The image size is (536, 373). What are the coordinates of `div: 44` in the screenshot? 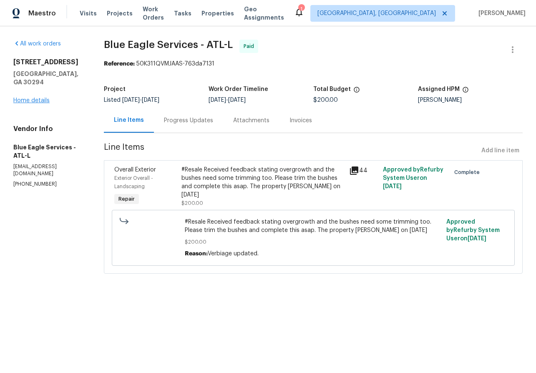 It's located at (364, 171).